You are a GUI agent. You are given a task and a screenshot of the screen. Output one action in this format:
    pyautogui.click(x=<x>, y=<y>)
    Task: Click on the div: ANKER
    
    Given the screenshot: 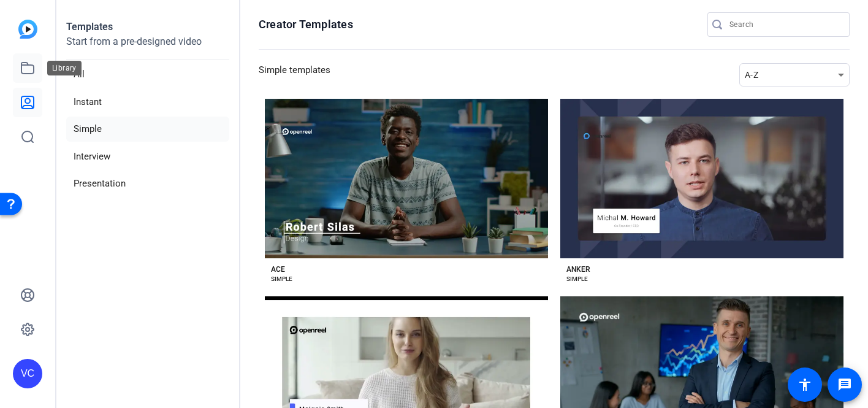 What is the action you would take?
    pyautogui.click(x=578, y=269)
    